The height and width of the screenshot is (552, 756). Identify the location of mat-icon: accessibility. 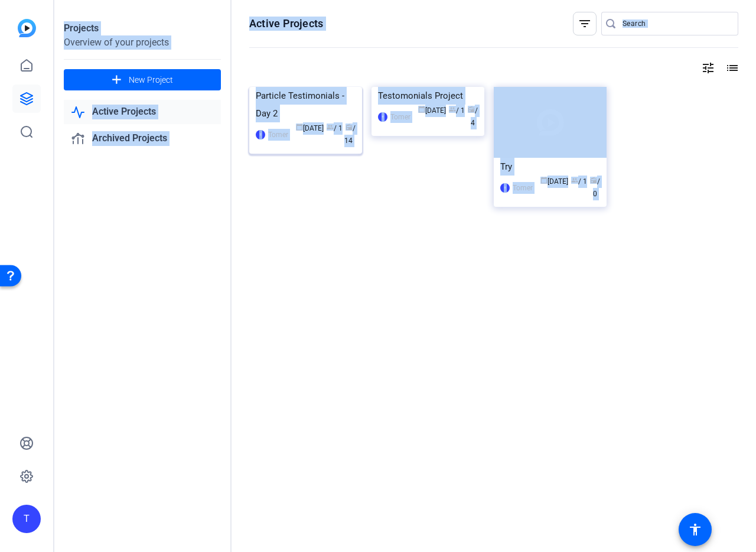
(695, 530).